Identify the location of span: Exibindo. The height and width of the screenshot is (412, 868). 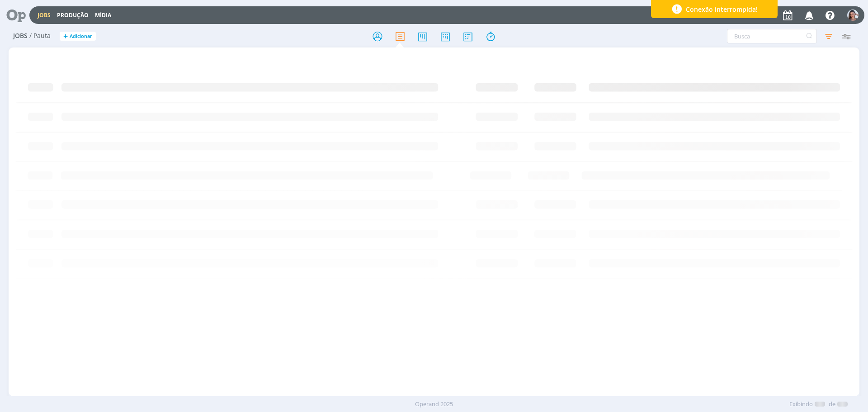
(801, 405).